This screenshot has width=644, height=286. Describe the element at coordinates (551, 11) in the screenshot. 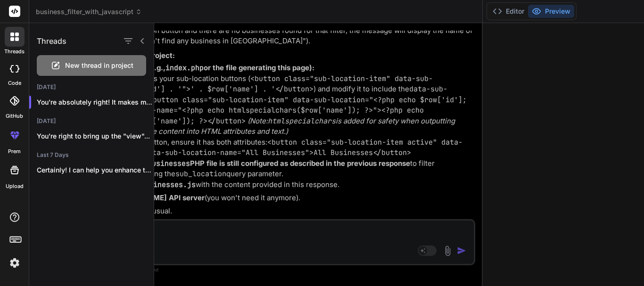

I see `button: Preview` at that location.